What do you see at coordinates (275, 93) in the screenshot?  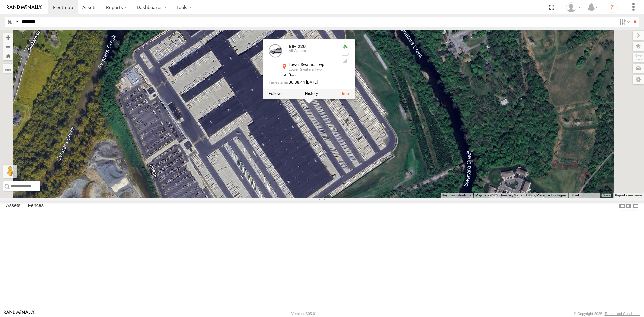 I see `label: Realtime tracking of Asset` at bounding box center [275, 93].